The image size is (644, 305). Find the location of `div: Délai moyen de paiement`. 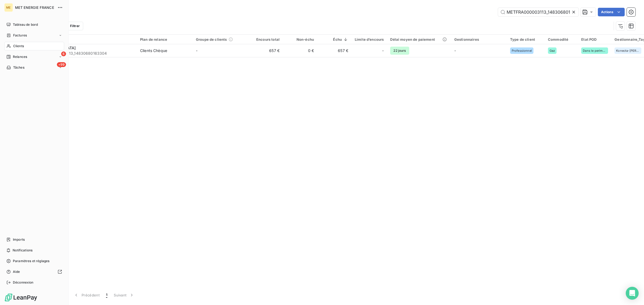

div: Délai moyen de paiement is located at coordinates (419, 39).